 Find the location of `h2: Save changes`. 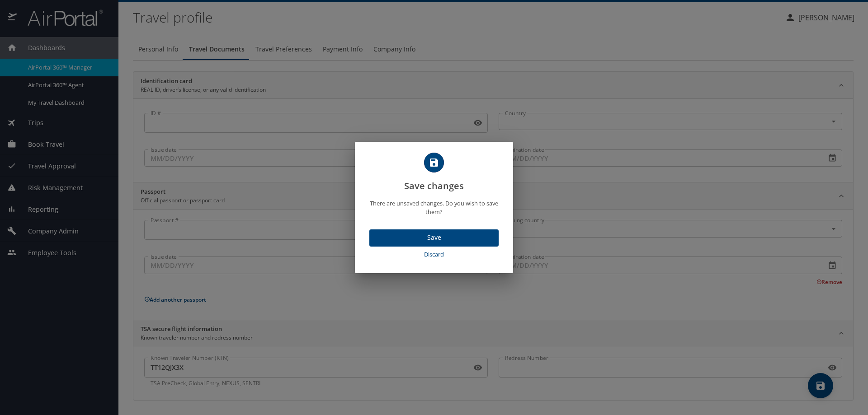

h2: Save changes is located at coordinates (434, 173).